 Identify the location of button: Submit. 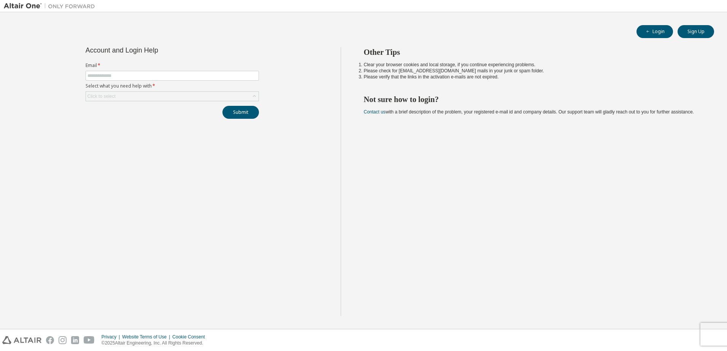
(241, 112).